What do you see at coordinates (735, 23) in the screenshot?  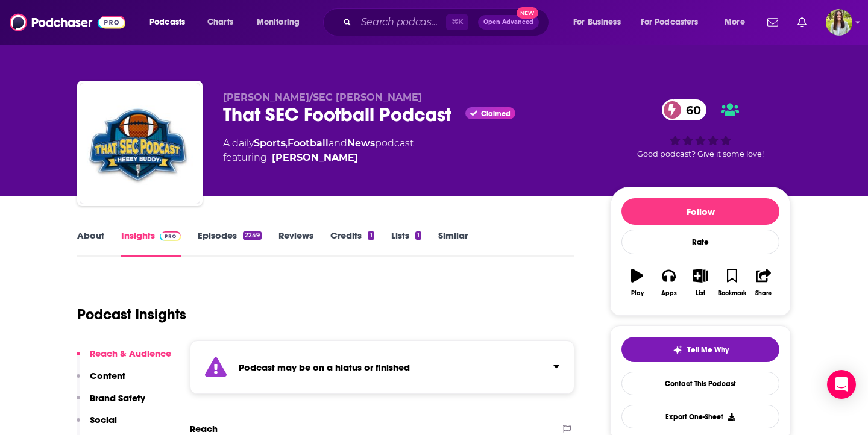 I see `span: More` at bounding box center [735, 23].